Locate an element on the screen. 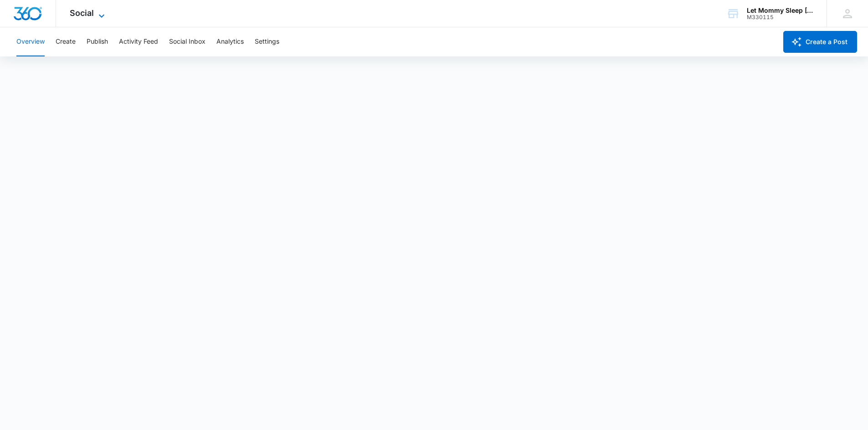 The image size is (868, 430). button: Create a Post is located at coordinates (820, 42).